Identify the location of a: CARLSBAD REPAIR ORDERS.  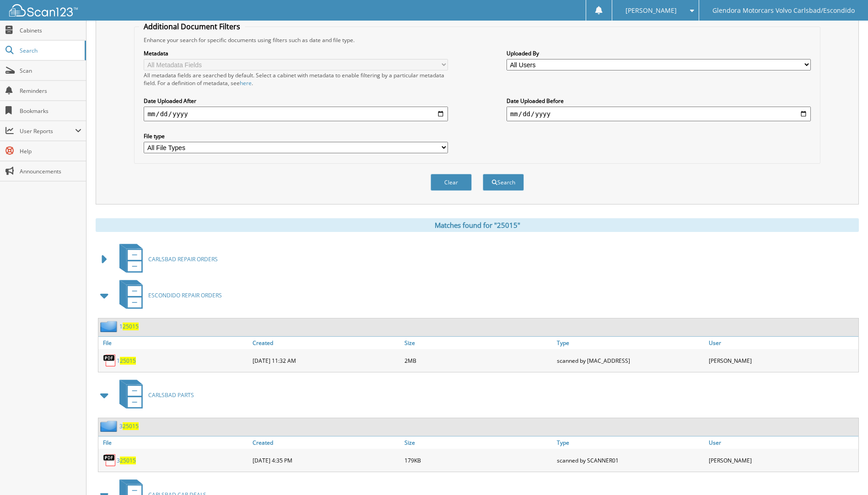
(166, 260).